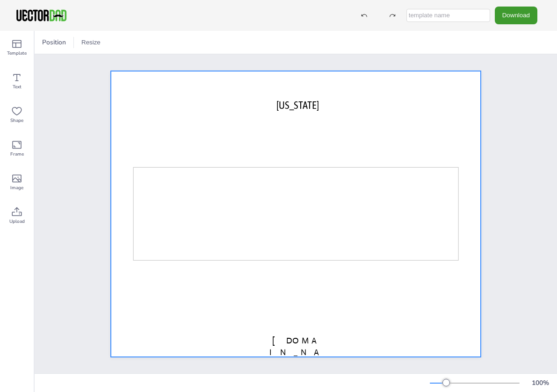 Image resolution: width=557 pixels, height=392 pixels. Describe the element at coordinates (17, 121) in the screenshot. I see `span: Shape` at that location.